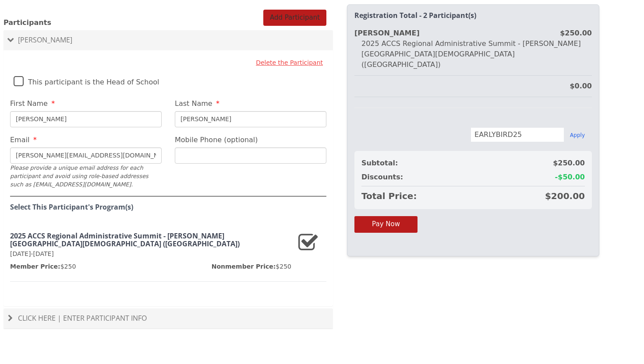 The image size is (644, 364). Describe the element at coordinates (82, 318) in the screenshot. I see `span: Click Here | Enter Participant Info` at that location.